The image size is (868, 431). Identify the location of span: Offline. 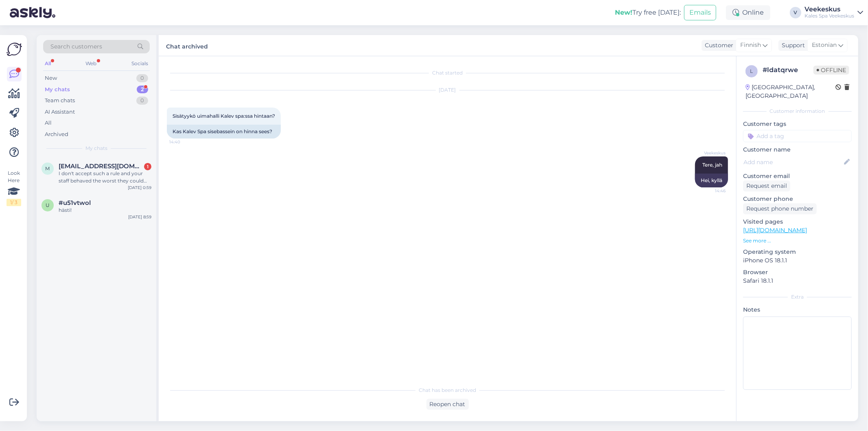
(832, 70).